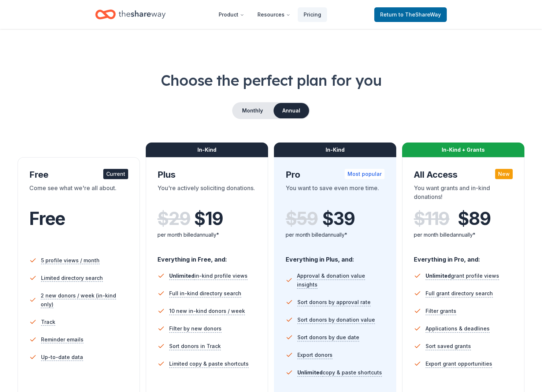 The width and height of the screenshot is (542, 392). Describe the element at coordinates (464, 150) in the screenshot. I see `div: In-Kind + Grants` at that location.